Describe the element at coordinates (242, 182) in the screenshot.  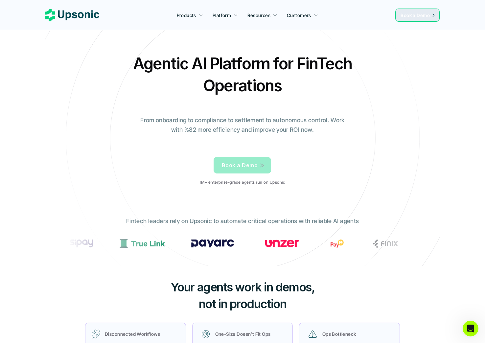
I see `p: 1M+ enterprise-grade agents run on Upsonic` at that location.